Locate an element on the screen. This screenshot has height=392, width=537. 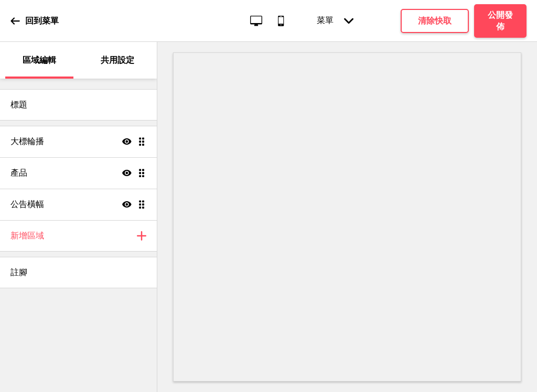
p: 回到菜單 is located at coordinates (42, 21).